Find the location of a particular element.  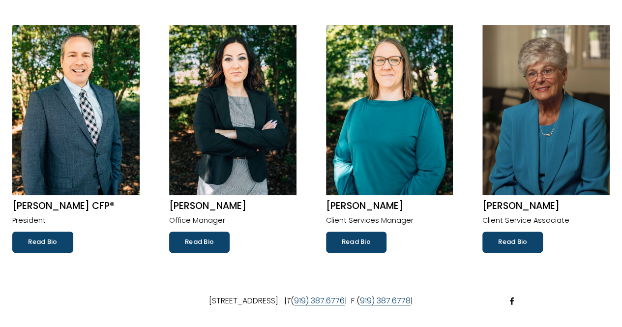

img: Kerri Pait is located at coordinates (390, 110).